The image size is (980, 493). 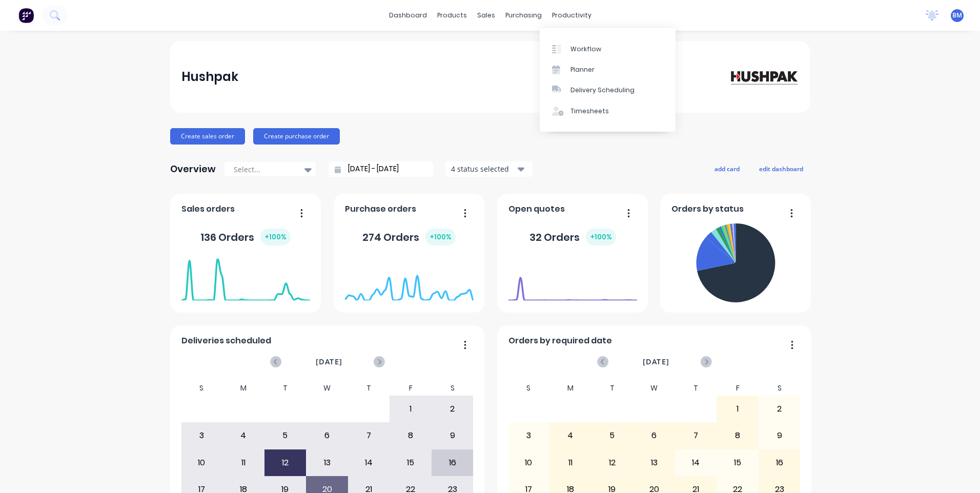 What do you see at coordinates (608, 49) in the screenshot?
I see `a: Workflow` at bounding box center [608, 49].